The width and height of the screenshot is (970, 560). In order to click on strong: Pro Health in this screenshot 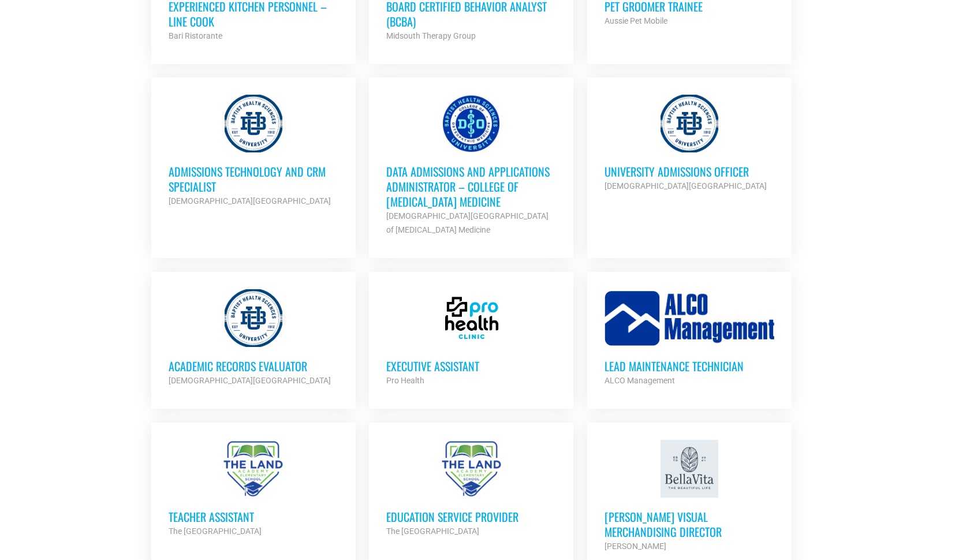, I will do `click(405, 380)`.